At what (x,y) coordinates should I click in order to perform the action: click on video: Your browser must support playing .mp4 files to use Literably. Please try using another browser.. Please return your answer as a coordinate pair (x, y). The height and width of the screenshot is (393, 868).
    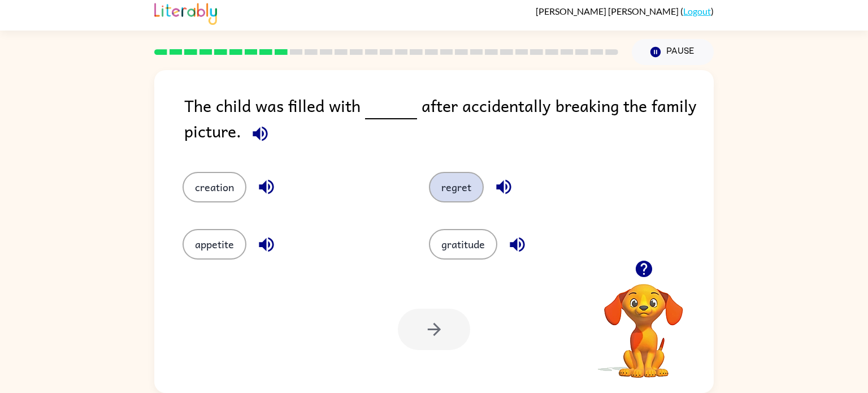
    Looking at the image, I should click on (644, 322).